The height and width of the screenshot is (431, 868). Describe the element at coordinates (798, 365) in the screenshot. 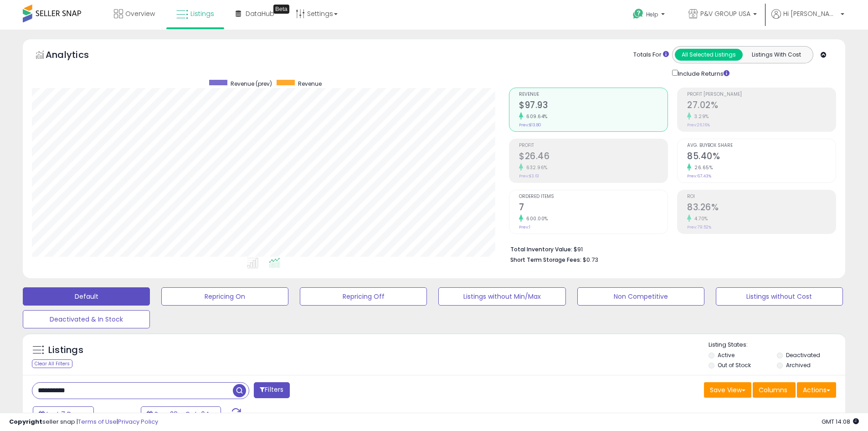

I see `label: Archived` at that location.